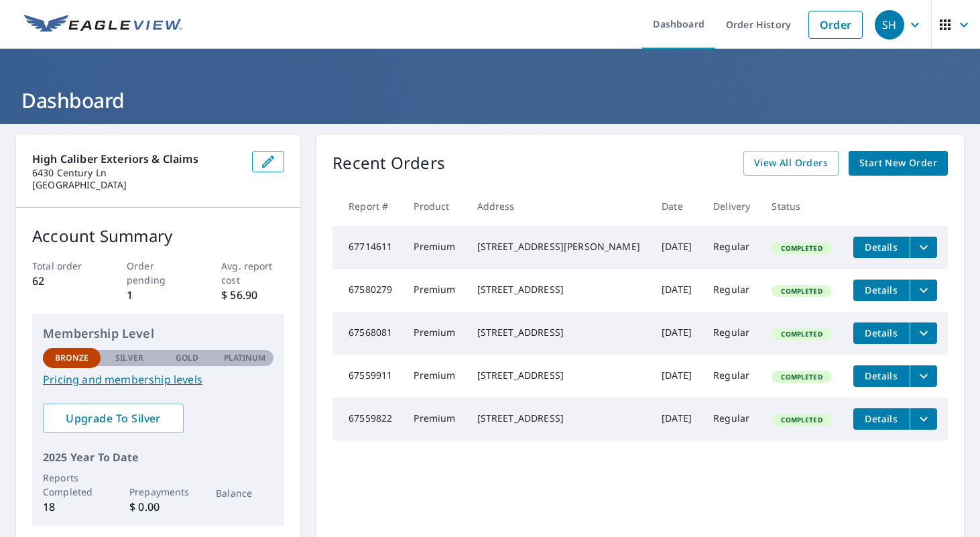  Describe the element at coordinates (801, 206) in the screenshot. I see `th: Status` at that location.